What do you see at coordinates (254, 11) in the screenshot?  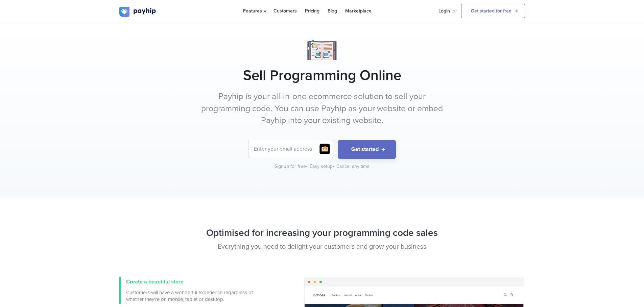 I see `span: Features` at bounding box center [254, 11].